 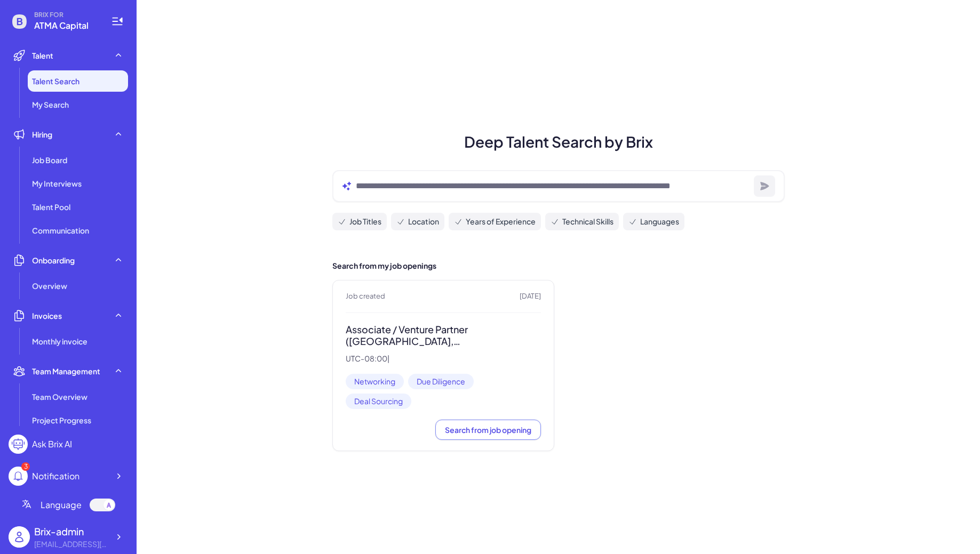 What do you see at coordinates (366, 297) in the screenshot?
I see `span: Job created` at bounding box center [366, 297].